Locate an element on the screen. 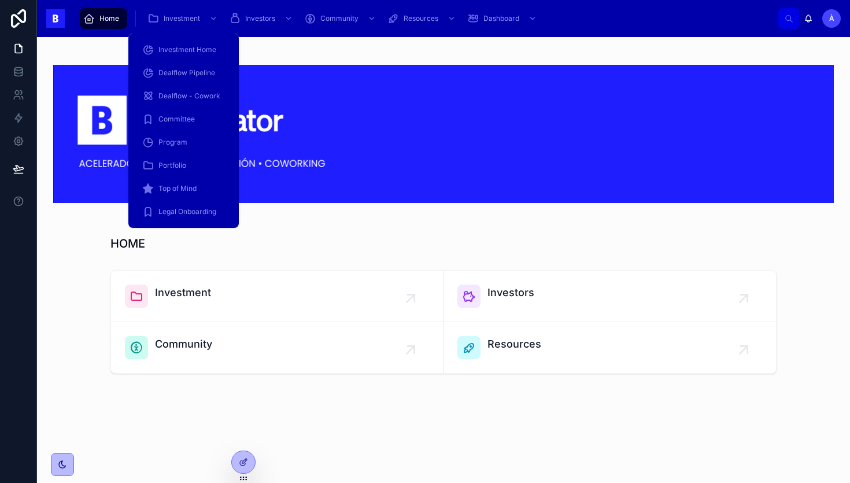 This screenshot has height=483, width=850. span: Dealflow - Cowork is located at coordinates (189, 96).